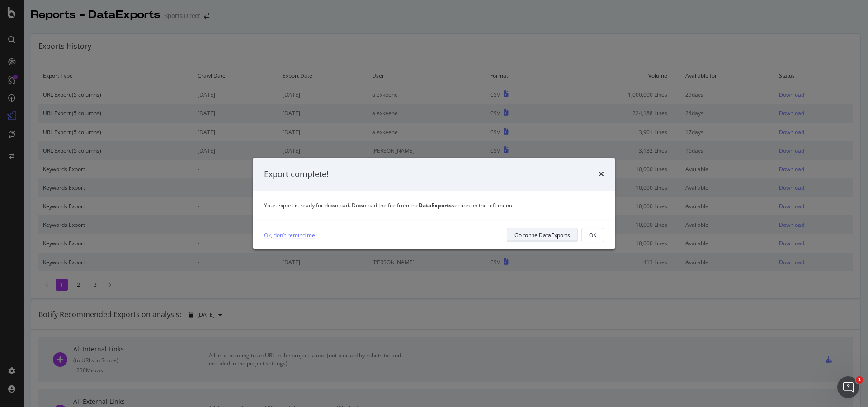  What do you see at coordinates (466, 205) in the screenshot?
I see `span: section on the left menu.` at bounding box center [466, 205].